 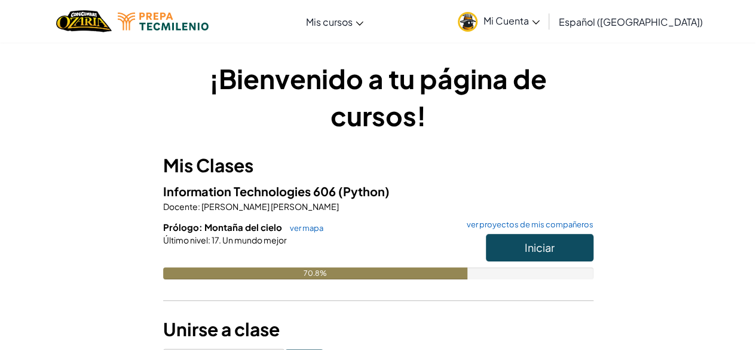 I want to click on span: Último nivel, so click(x=185, y=240).